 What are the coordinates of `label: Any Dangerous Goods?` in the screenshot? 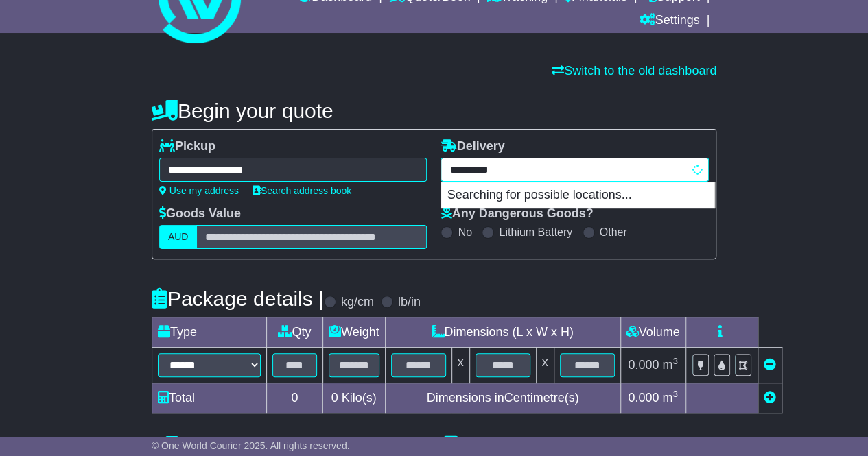 It's located at (516, 214).